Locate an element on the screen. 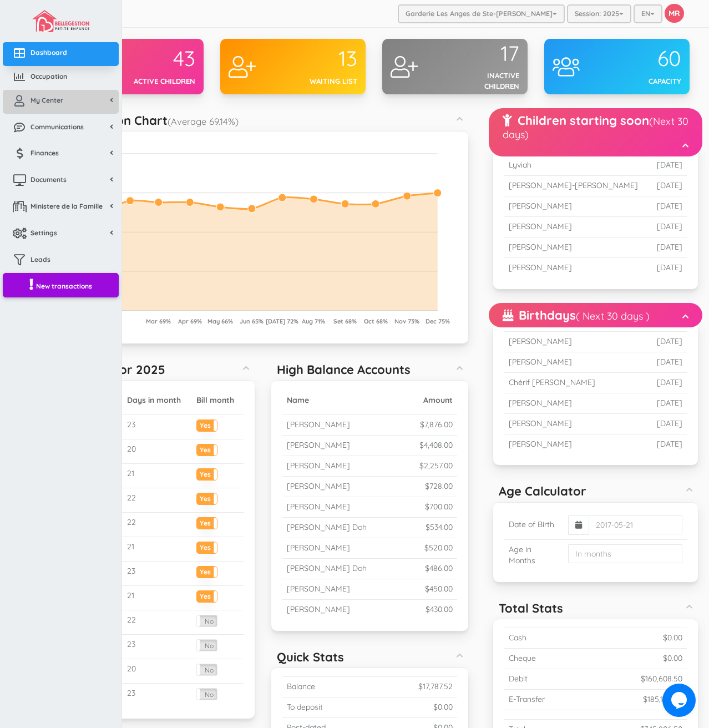 This screenshot has height=728, width=709. td: Lyviah is located at coordinates (577, 165).